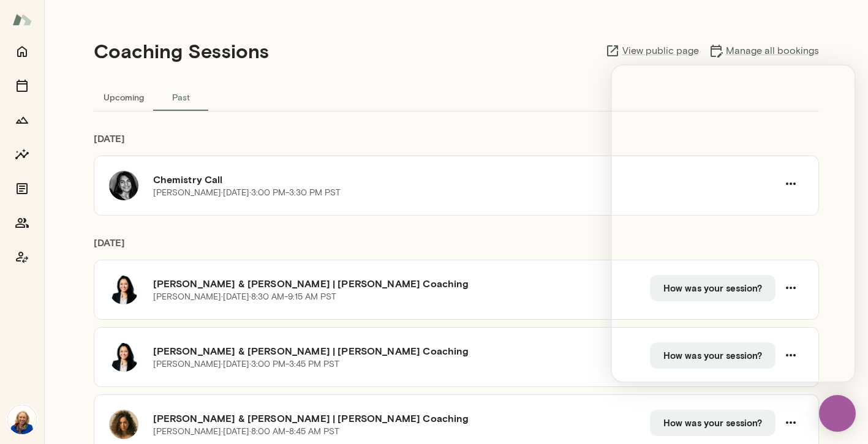 The height and width of the screenshot is (444, 868). Describe the element at coordinates (712, 422) in the screenshot. I see `button: How was your session?` at that location.